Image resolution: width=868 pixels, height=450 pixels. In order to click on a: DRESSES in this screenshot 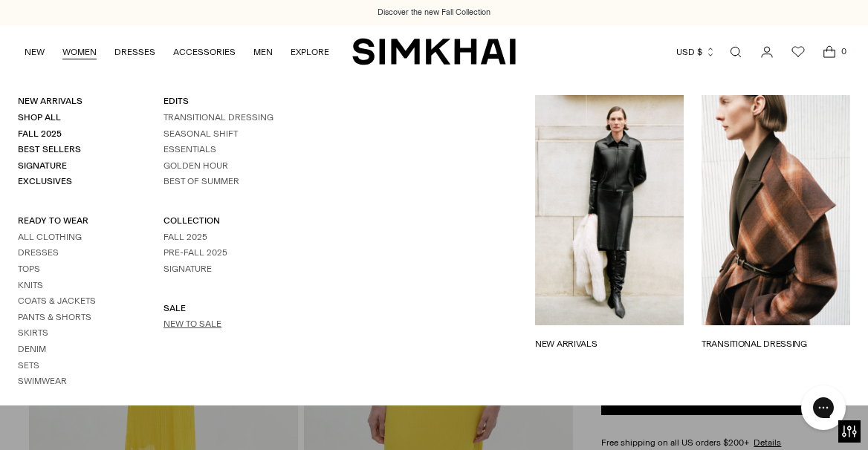, I will do `click(134, 52)`.